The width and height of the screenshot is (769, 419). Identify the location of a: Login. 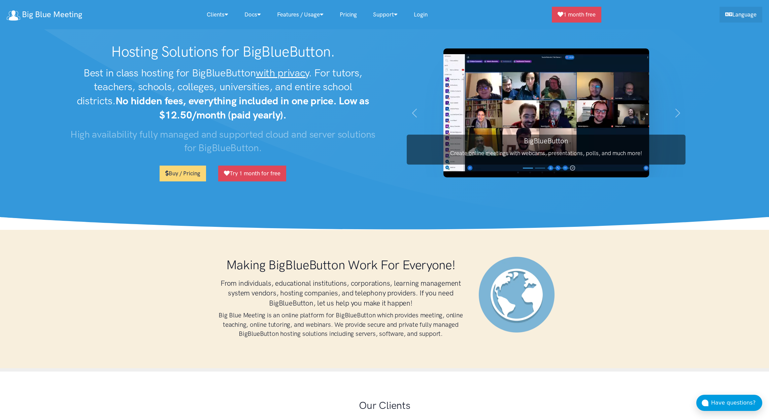
(420, 14).